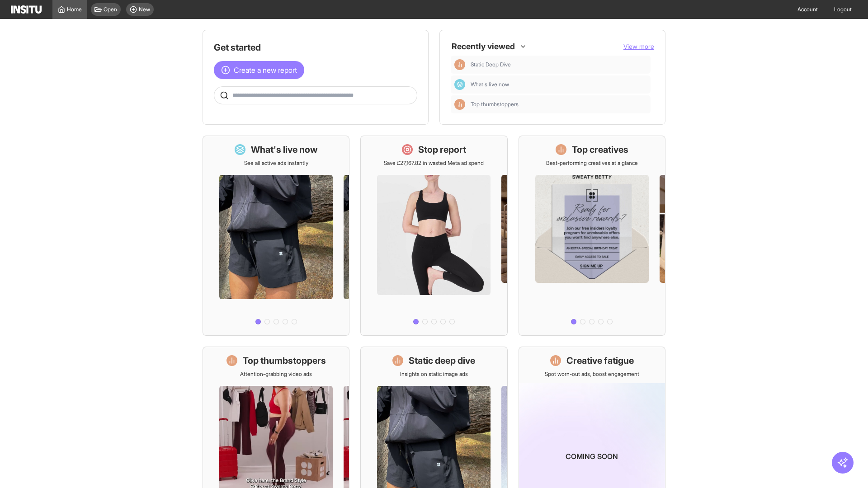  Describe the element at coordinates (26, 9) in the screenshot. I see `img: Logo` at that location.